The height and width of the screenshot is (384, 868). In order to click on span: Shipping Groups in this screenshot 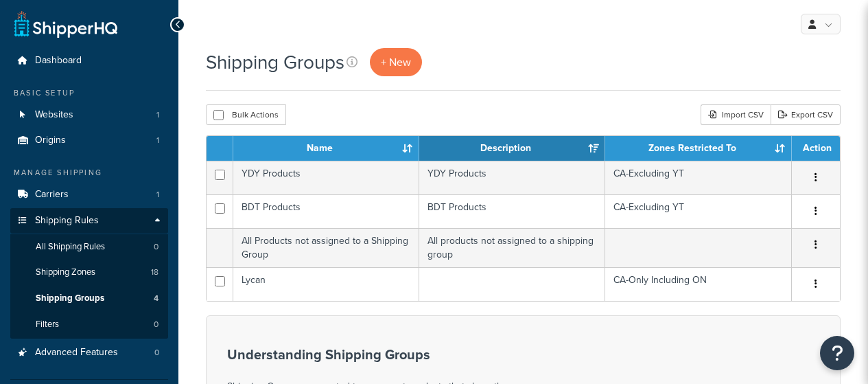, I will do `click(70, 298)`.